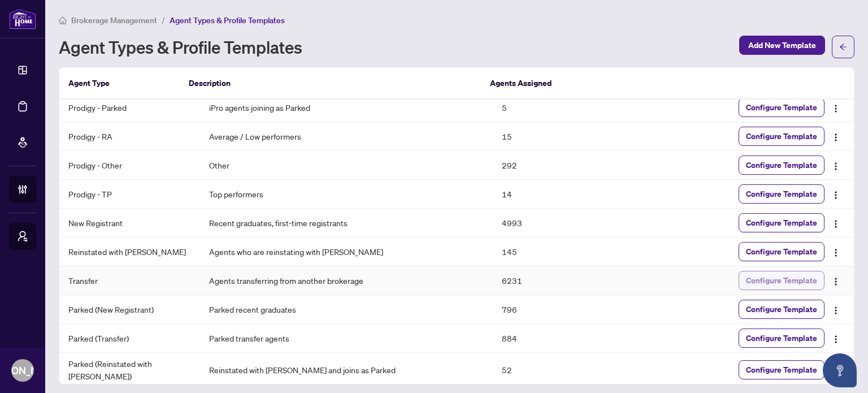  What do you see at coordinates (62, 21) in the screenshot?
I see `span: home` at bounding box center [62, 21].